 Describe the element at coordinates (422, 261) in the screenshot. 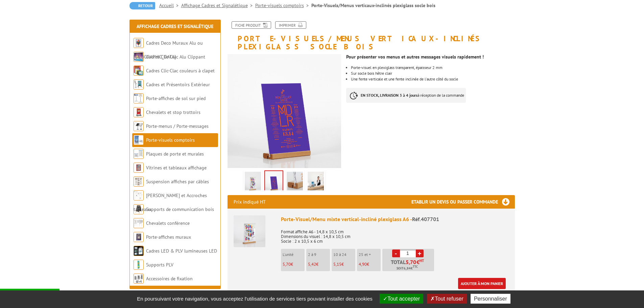

I see `sup: HT` at that location.